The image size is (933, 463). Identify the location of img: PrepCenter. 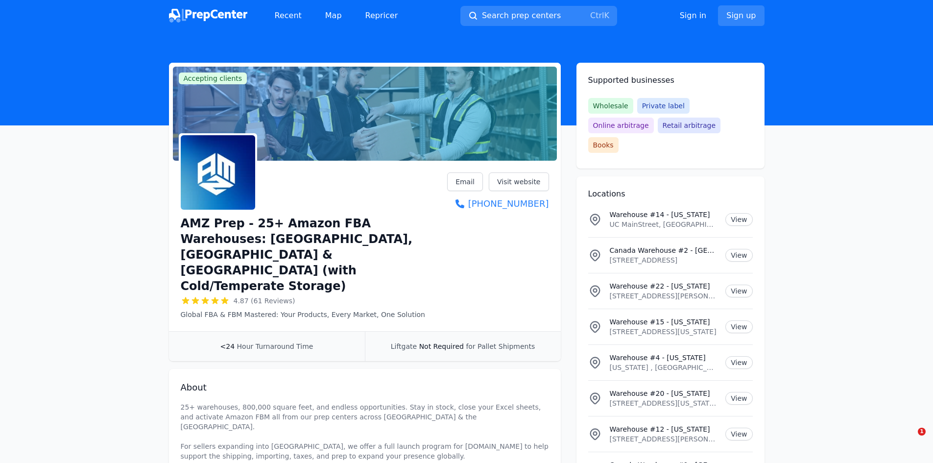
(208, 16).